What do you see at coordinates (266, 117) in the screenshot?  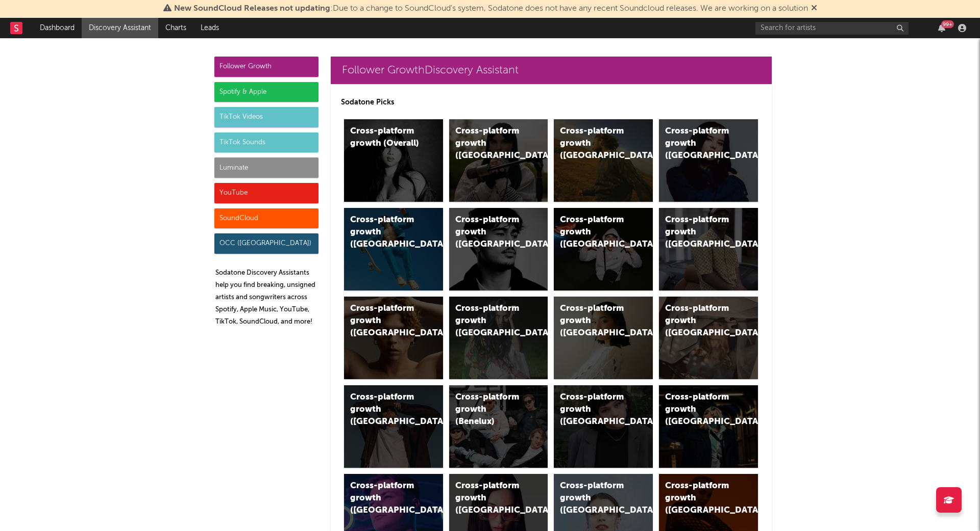 I see `div: TikTok Videos` at bounding box center [266, 117].